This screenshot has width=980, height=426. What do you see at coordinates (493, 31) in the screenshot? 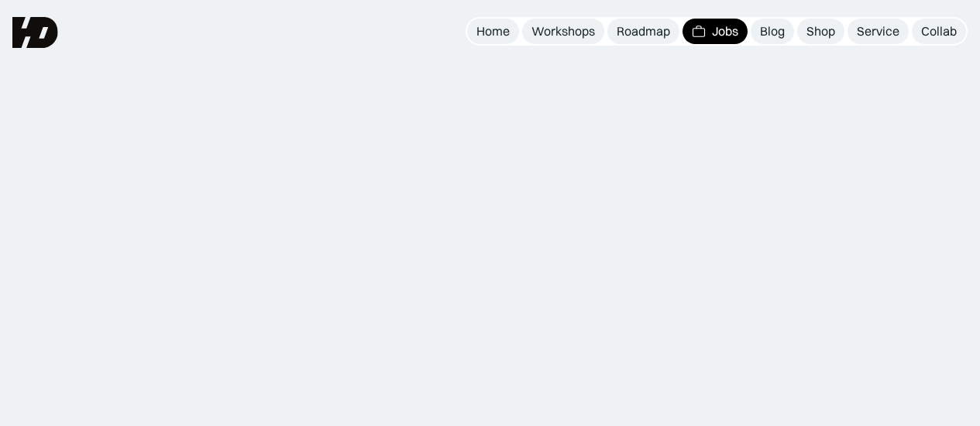
I see `div: Home` at bounding box center [493, 31].